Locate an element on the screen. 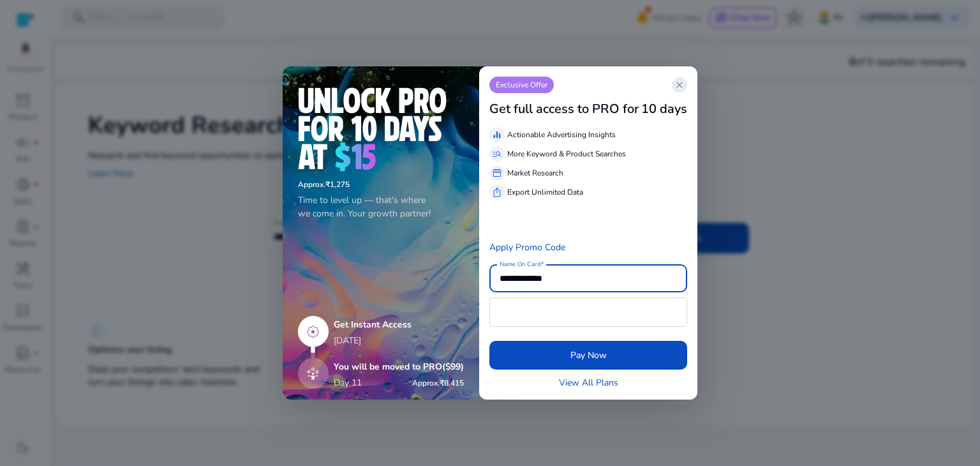 The height and width of the screenshot is (466, 980). p: More Keyword & Product Searches is located at coordinates (566, 154).